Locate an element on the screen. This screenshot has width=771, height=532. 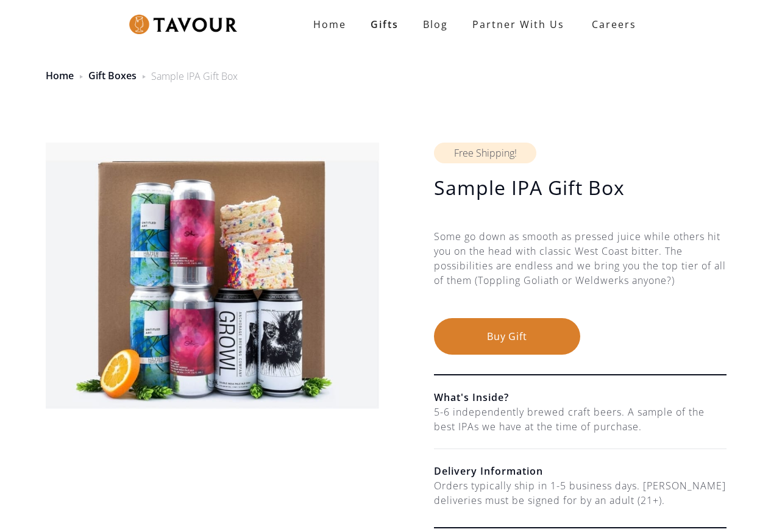
h1: Sample IPA Gift Box is located at coordinates (581, 187).